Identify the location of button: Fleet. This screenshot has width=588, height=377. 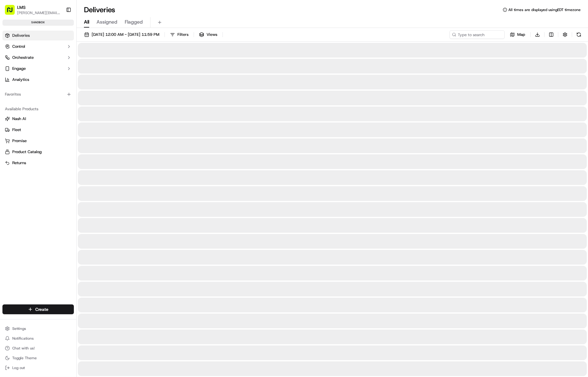
(38, 130).